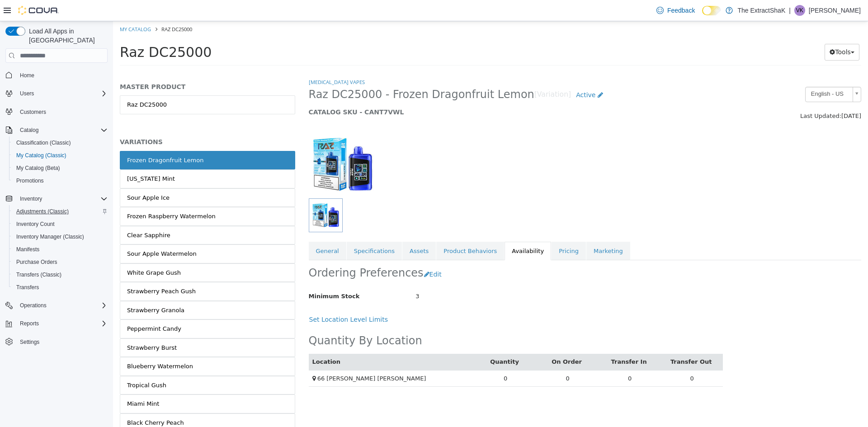 The image size is (868, 427). Describe the element at coordinates (41, 156) in the screenshot. I see `span: My Catalog (Classic)` at that location.